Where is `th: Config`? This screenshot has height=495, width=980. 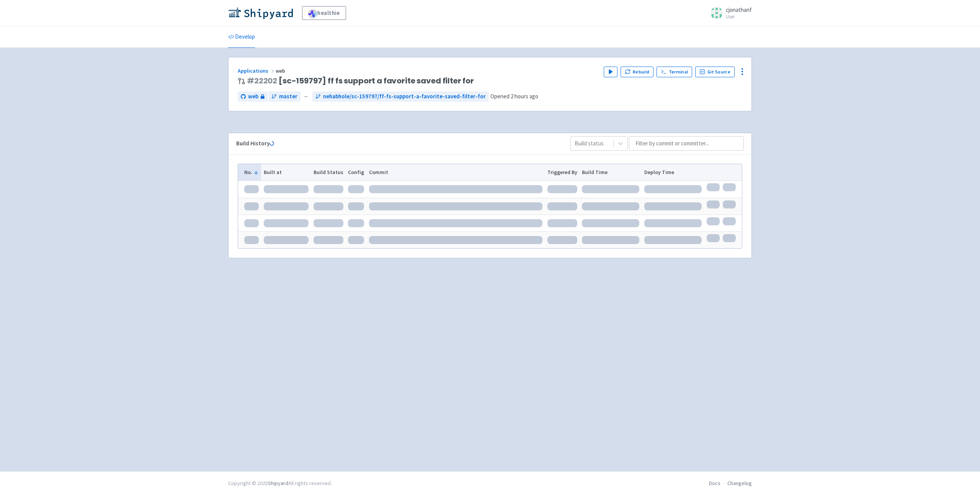
th: Config is located at coordinates (356, 172).